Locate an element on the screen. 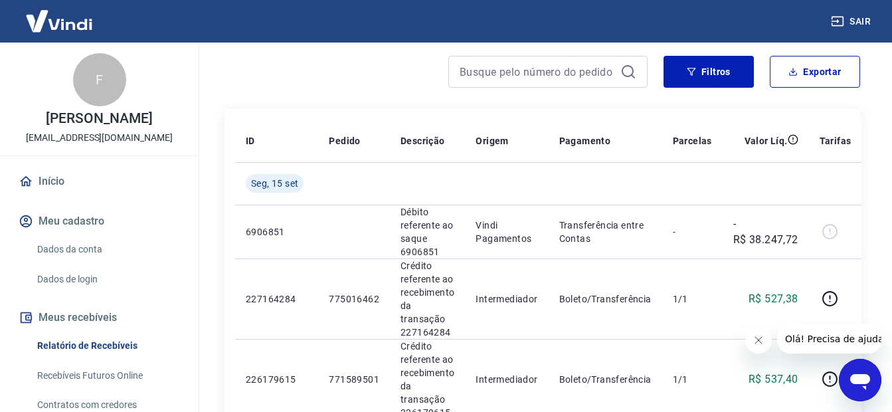 The height and width of the screenshot is (412, 892). button: Sair is located at coordinates (852, 21).